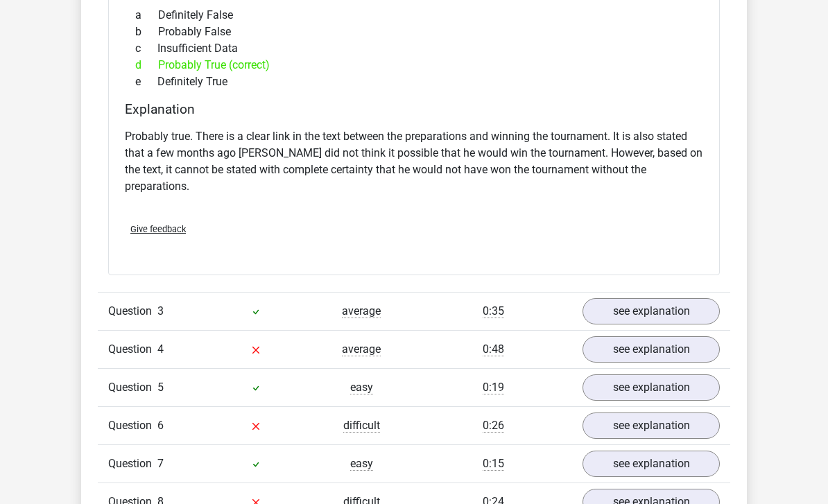  Describe the element at coordinates (493, 311) in the screenshot. I see `span: 0:35` at that location.